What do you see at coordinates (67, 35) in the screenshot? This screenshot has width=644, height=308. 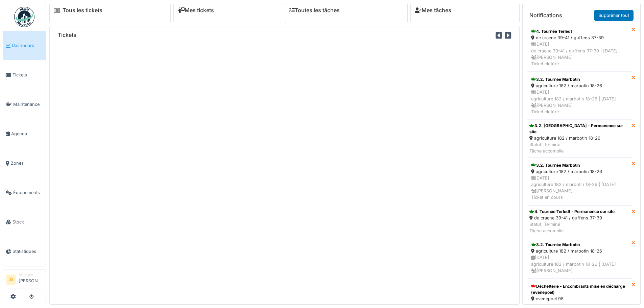 I see `h6: Tickets` at bounding box center [67, 35].